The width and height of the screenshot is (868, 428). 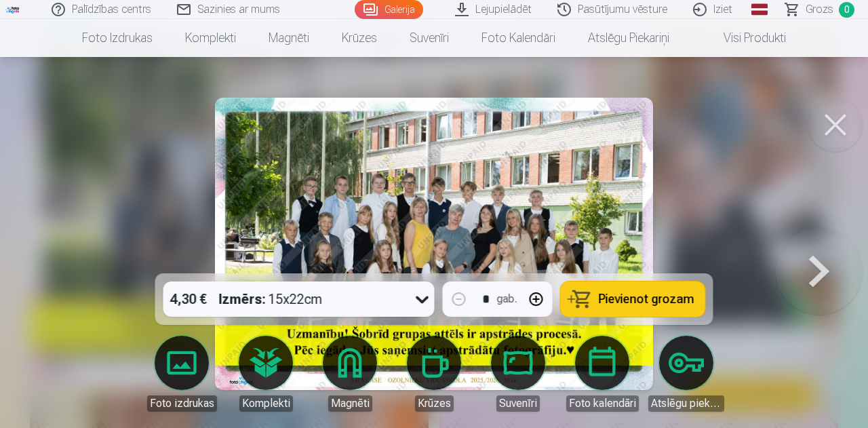 What do you see at coordinates (687, 404) in the screenshot?
I see `div: Atslēgu piekariņi` at bounding box center [687, 404].